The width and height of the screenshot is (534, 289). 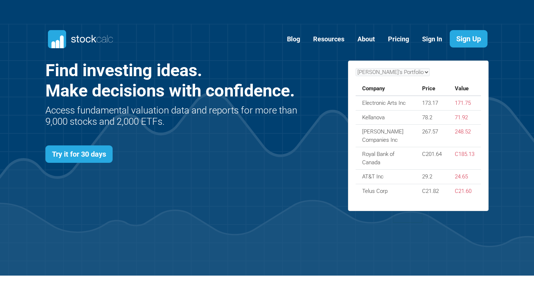 What do you see at coordinates (464, 89) in the screenshot?
I see `th: Value` at bounding box center [464, 89].